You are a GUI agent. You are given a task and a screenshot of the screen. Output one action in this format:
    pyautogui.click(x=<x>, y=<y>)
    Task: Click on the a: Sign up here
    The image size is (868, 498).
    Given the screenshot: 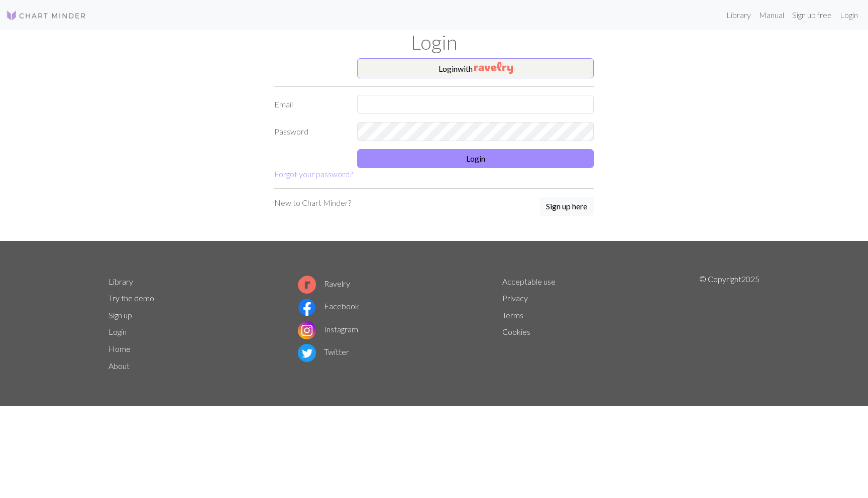 What is the action you would take?
    pyautogui.click(x=567, y=207)
    